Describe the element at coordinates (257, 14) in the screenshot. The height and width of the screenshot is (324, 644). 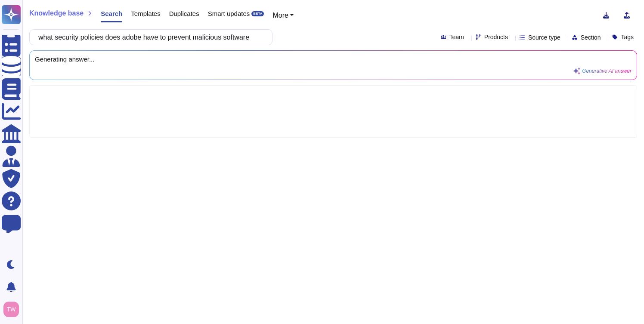
I see `div: BETA` at that location.